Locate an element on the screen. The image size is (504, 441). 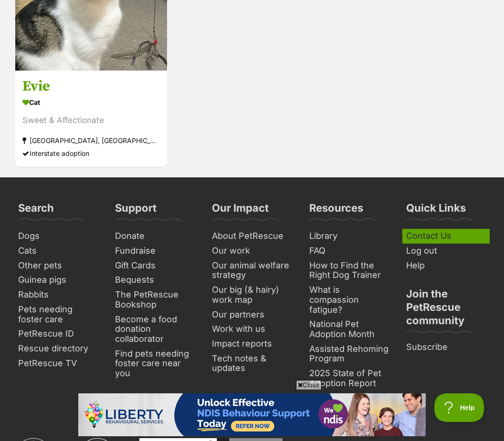
a: Our big (& hairy) work map is located at coordinates (252, 295).